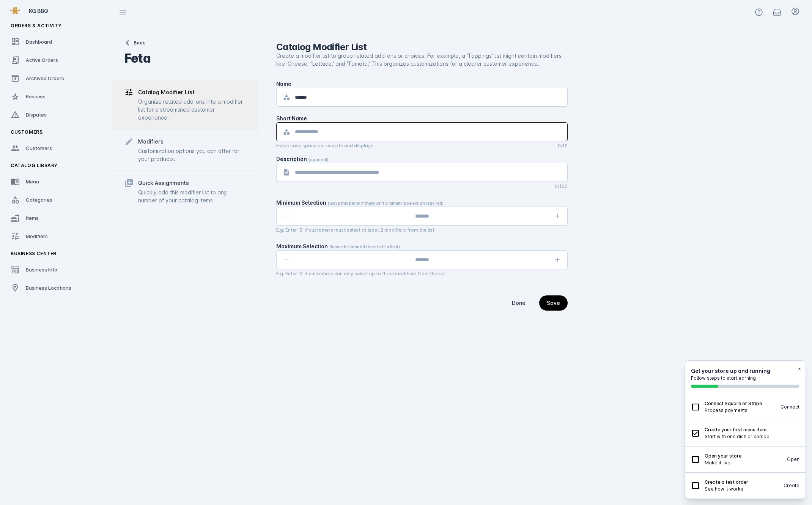  Describe the element at coordinates (192, 196) in the screenshot. I see `div: Quickly add this modifier list to any number of your catalog items` at that location.